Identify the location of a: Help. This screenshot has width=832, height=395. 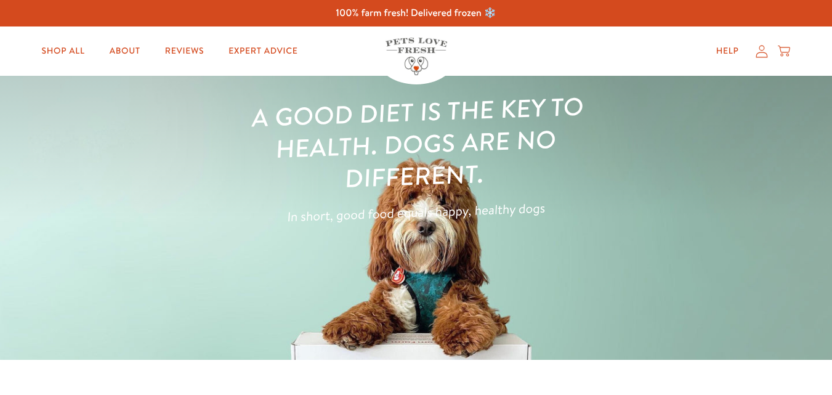
(727, 51).